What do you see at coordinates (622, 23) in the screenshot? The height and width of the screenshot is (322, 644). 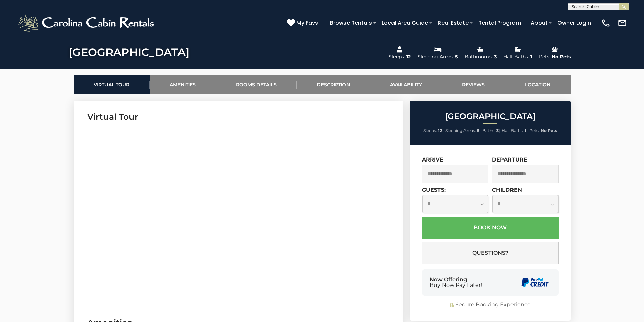 I see `img: mail-regular-white.png` at bounding box center [622, 23].